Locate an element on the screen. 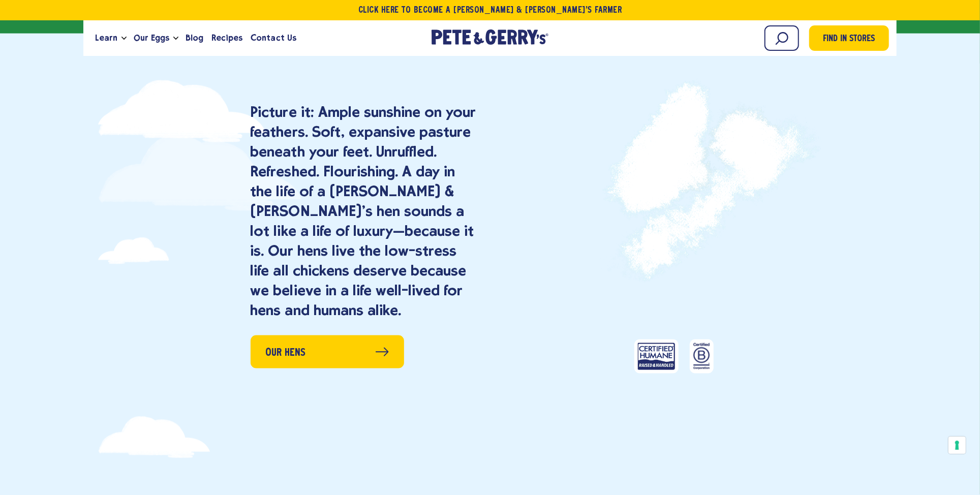  span: Find in Stores is located at coordinates (850, 39).